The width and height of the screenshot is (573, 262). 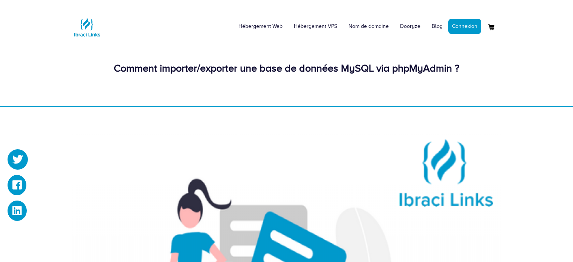 What do you see at coordinates (286, 68) in the screenshot?
I see `div: Comment importer/exporter une base de données MySQL via phpMyAdmin ?` at bounding box center [286, 68].